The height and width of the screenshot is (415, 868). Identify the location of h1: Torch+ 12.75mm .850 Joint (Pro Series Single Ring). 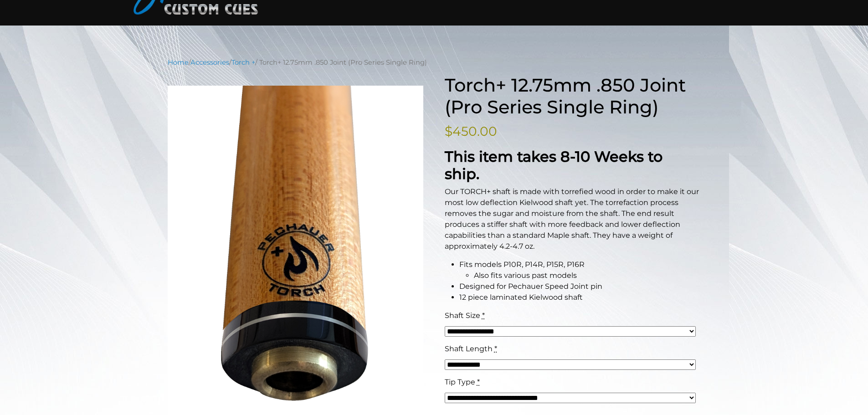
(572, 96).